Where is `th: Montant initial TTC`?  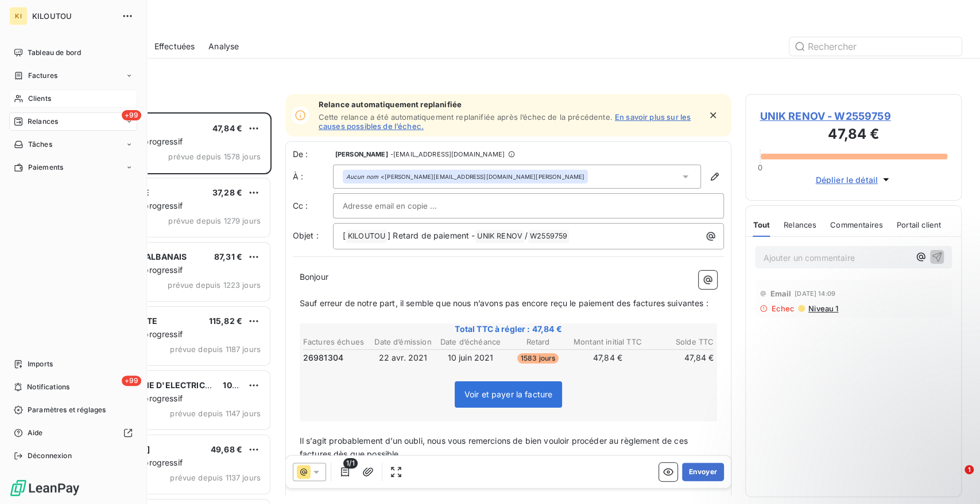 th: Montant initial TTC is located at coordinates (607, 342).